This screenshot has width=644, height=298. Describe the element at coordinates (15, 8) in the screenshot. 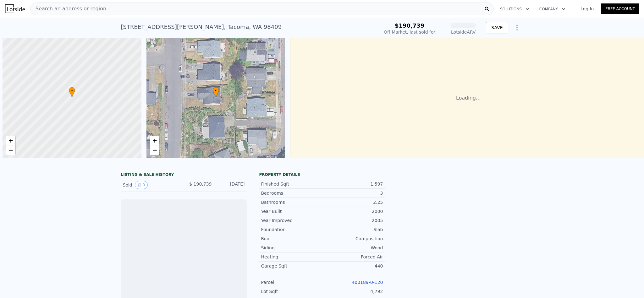

I see `img: Lotside` at that location.